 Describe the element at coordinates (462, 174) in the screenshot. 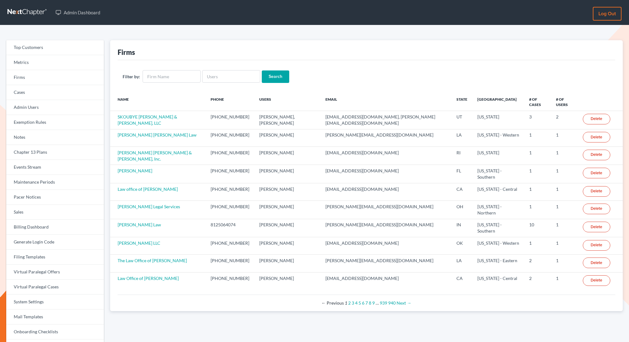

I see `td: FL` at that location.